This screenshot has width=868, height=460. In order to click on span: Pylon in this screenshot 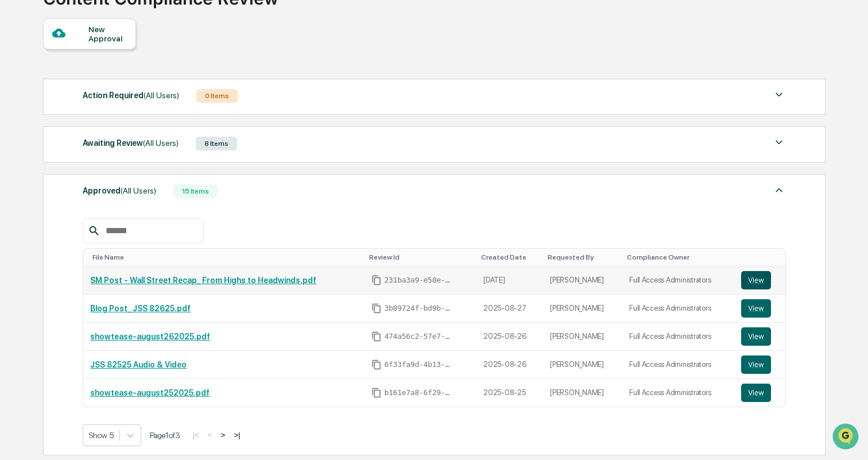, I will do `click(126, 199)`.